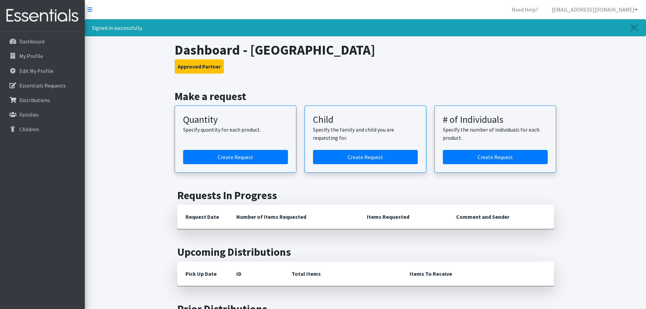 The image size is (646, 309). What do you see at coordinates (42, 115) in the screenshot?
I see `a: Families` at bounding box center [42, 115].